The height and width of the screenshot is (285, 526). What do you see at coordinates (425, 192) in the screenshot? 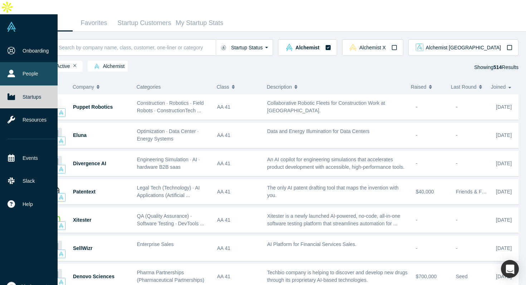
I see `span: $40,000` at bounding box center [425, 192].